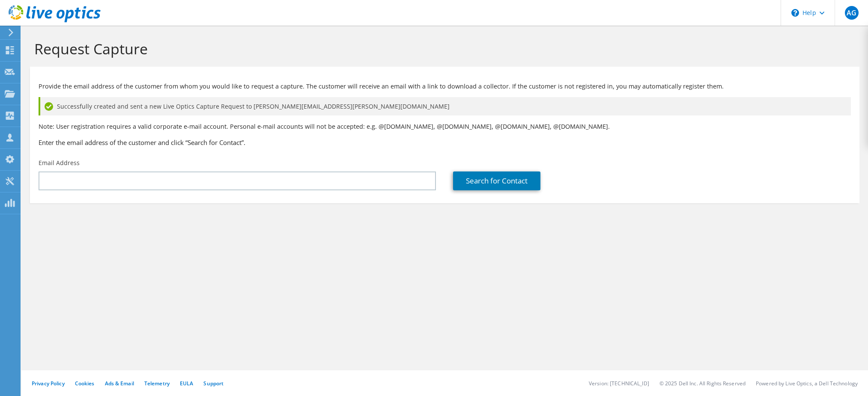  What do you see at coordinates (59, 163) in the screenshot?
I see `label: Email Address` at bounding box center [59, 163].